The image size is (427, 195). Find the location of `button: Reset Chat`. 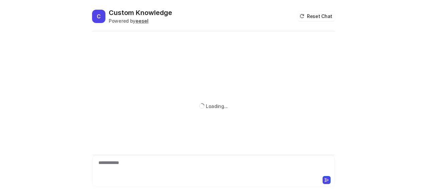

button: Reset Chat is located at coordinates (316, 16).